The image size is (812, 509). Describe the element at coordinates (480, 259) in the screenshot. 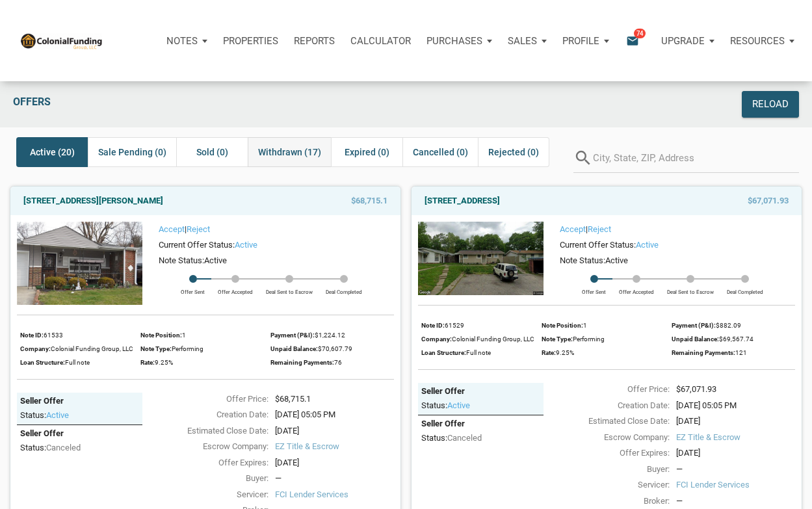

I see `img: 571822` at that location.